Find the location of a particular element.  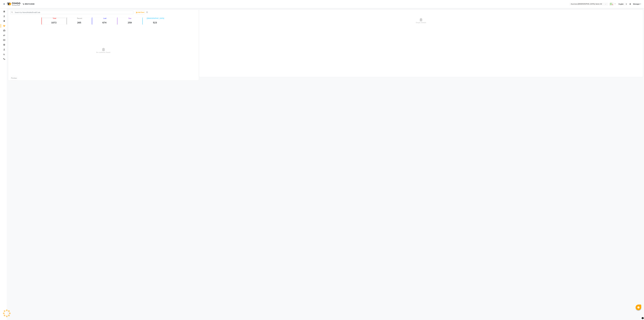

span: No customer found. is located at coordinates (104, 51).